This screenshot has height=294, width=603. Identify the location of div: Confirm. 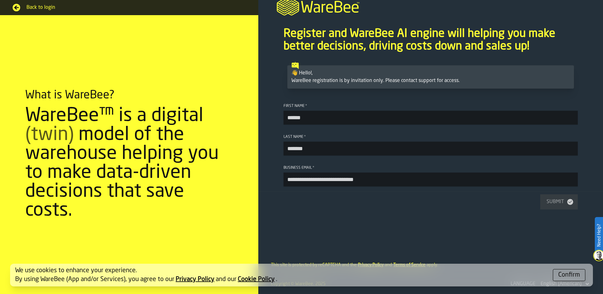
(569, 275).